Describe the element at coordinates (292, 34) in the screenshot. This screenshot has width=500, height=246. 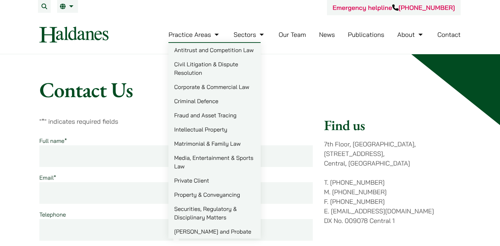
I see `a: Our Team` at that location.